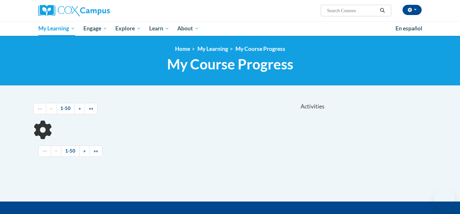  Describe the element at coordinates (128, 28) in the screenshot. I see `span: Explore` at that location.